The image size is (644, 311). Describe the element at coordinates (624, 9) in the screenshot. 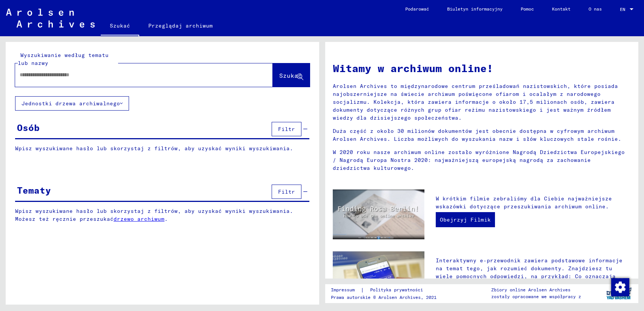

I see `span: EN` at that location.